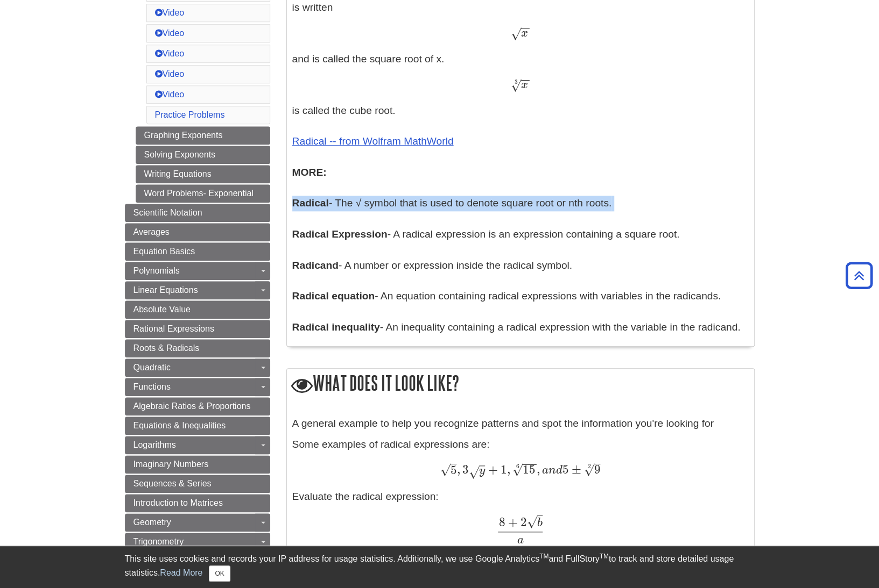 This screenshot has width=879, height=588. I want to click on span: Logarithms, so click(154, 444).